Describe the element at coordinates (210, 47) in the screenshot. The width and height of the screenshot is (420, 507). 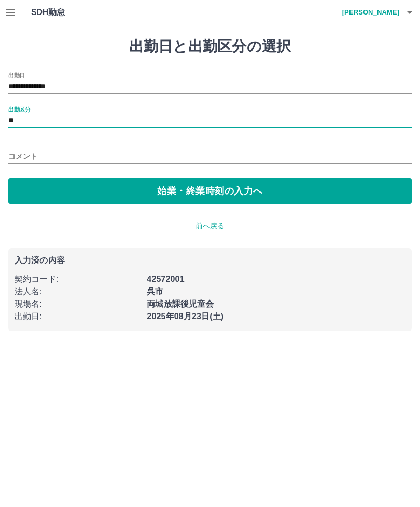
I see `h1: 出勤日と出勤区分の選択` at that location.